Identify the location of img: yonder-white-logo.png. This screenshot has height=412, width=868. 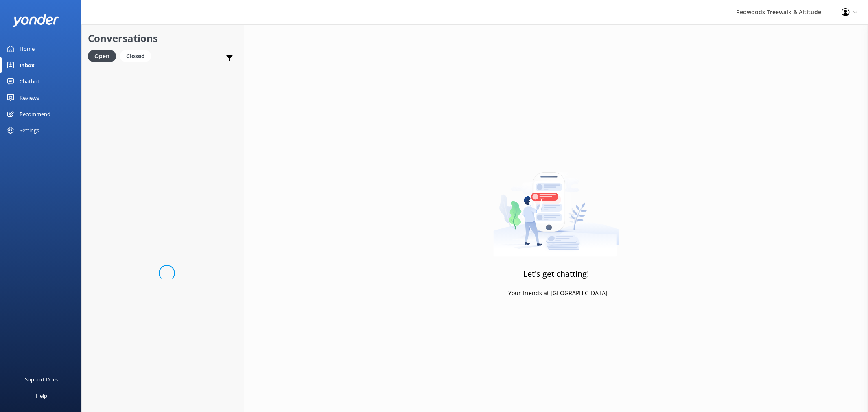
(35, 20).